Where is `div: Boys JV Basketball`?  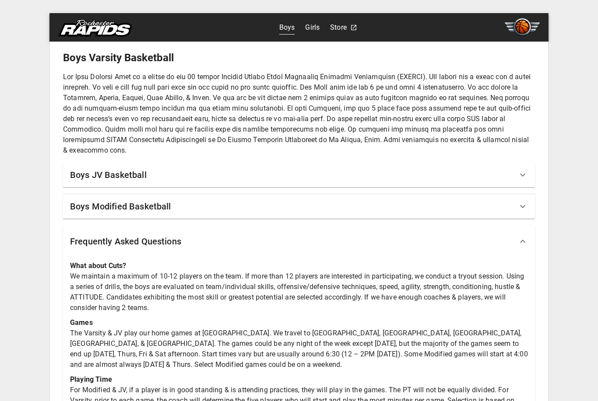
div: Boys JV Basketball is located at coordinates (299, 175).